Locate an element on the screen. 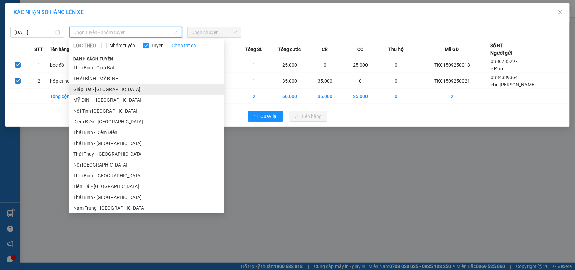 The image size is (575, 270). span: XÁC NHẬN SỐ HÀNG LÊN XE is located at coordinates (49, 12).